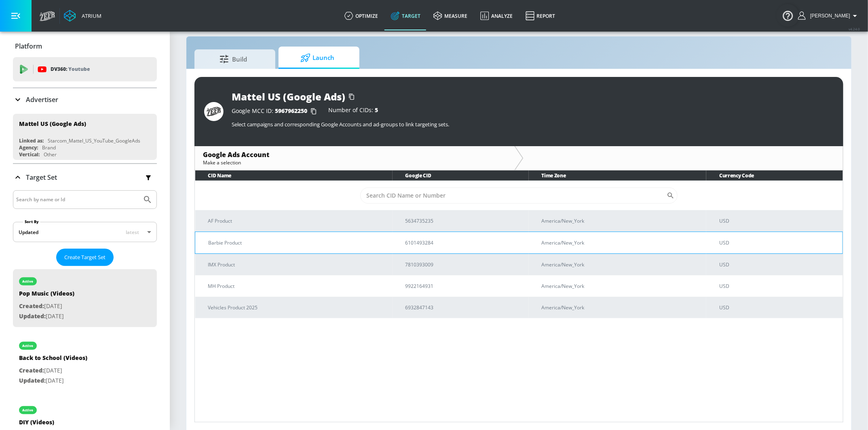  What do you see at coordinates (514, 196) in the screenshot?
I see `input: Search CID Name or Number` at bounding box center [514, 196].